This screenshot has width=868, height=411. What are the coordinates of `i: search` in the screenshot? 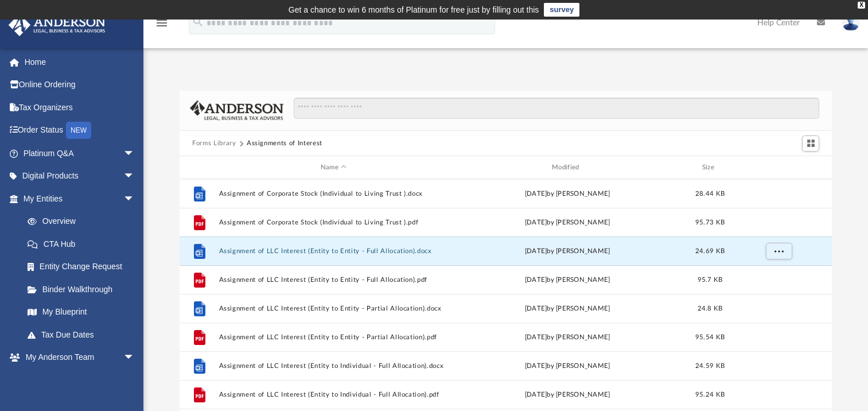 It's located at (198, 22).